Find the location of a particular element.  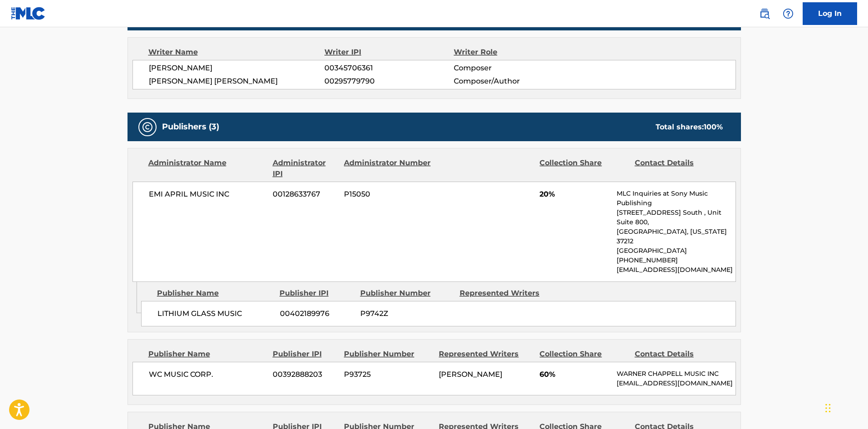

div: Writer IPI is located at coordinates (389, 52).